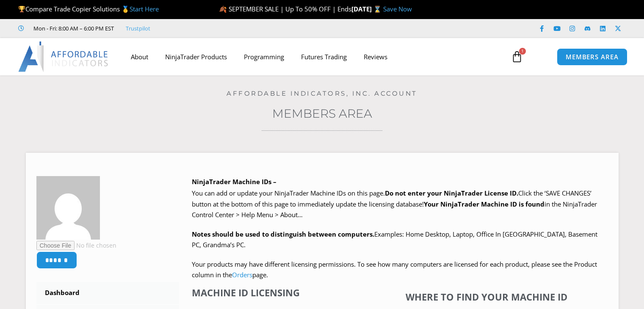 The image size is (644, 309). Describe the element at coordinates (398, 9) in the screenshot. I see `a: Save Now` at that location.